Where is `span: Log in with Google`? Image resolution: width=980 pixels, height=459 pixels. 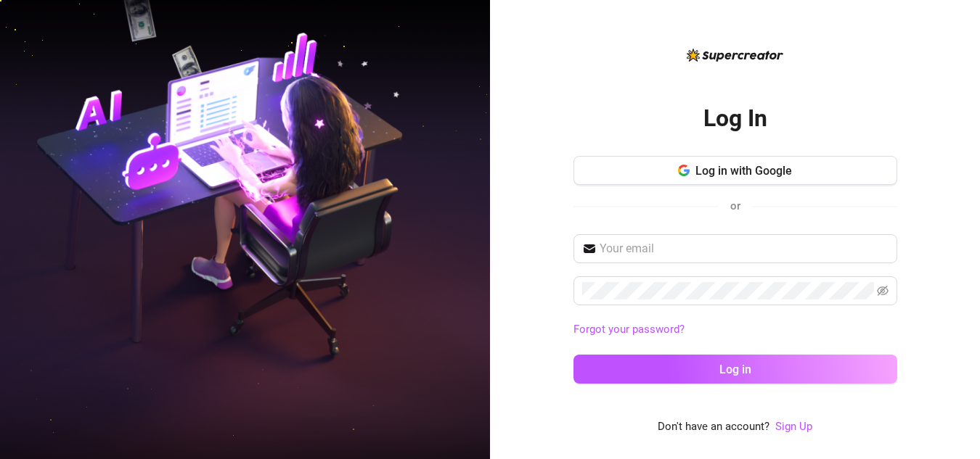
span: Log in with Google is located at coordinates (743, 170).